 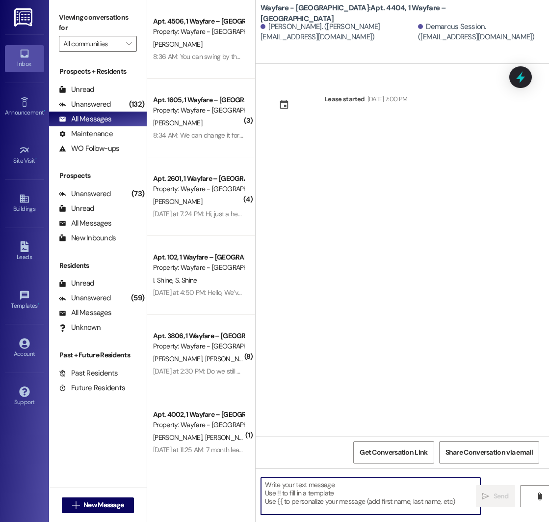 I want to click on button: Send, so click(x=496, y=495).